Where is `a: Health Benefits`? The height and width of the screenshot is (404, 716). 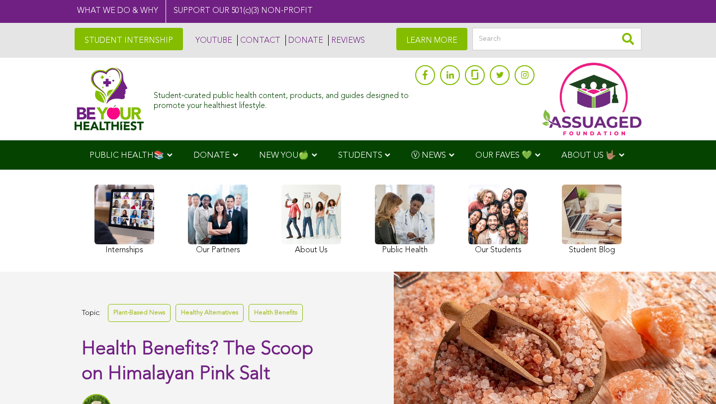
a: Health Benefits is located at coordinates (275, 312).